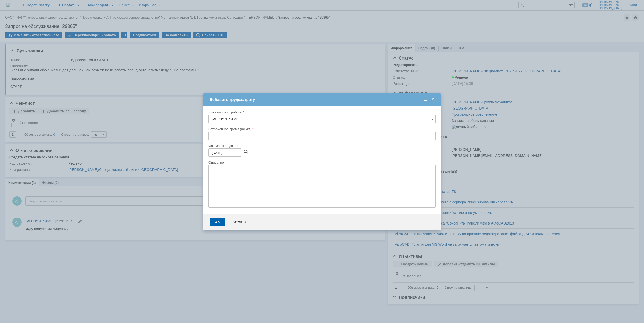 This screenshot has height=323, width=644. Describe the element at coordinates (321, 112) in the screenshot. I see `div: Кто выполнил работу` at that location.